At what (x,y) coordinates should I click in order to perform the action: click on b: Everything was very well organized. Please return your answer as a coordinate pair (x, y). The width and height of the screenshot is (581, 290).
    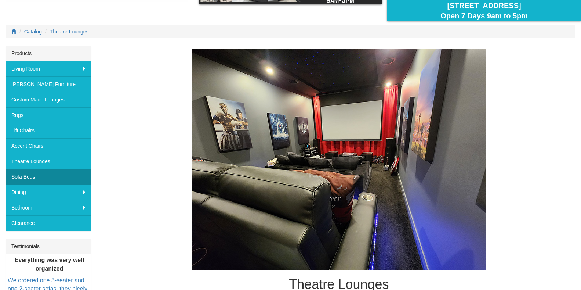
    Looking at the image, I should click on (49, 264).